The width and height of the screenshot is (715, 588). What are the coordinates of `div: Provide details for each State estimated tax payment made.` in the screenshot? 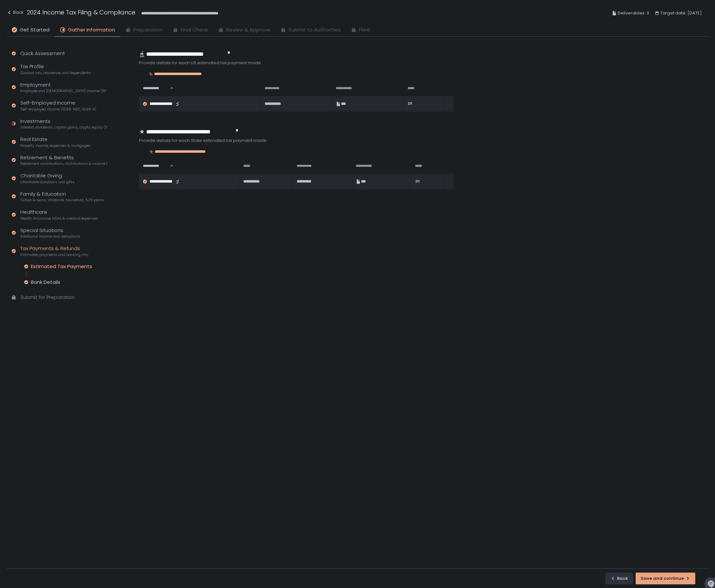 It's located at (296, 140).